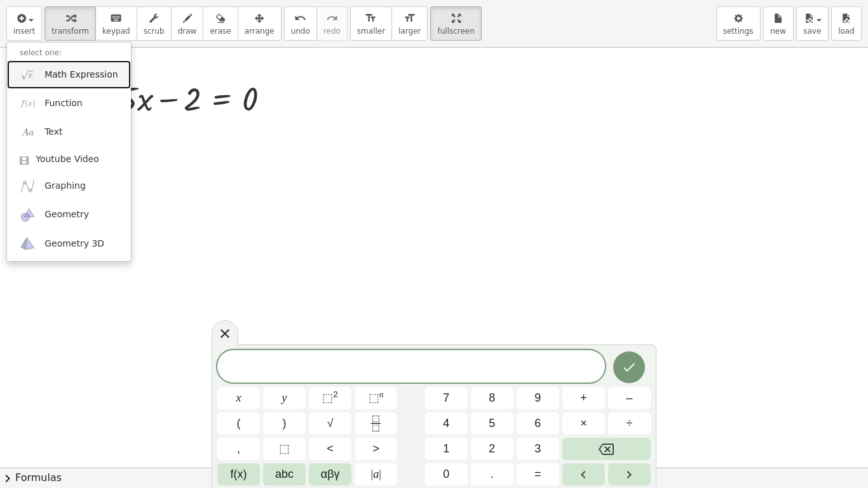 The height and width of the screenshot is (488, 868). What do you see at coordinates (28, 74) in the screenshot?
I see `img: sqrt_x.png` at bounding box center [28, 74].